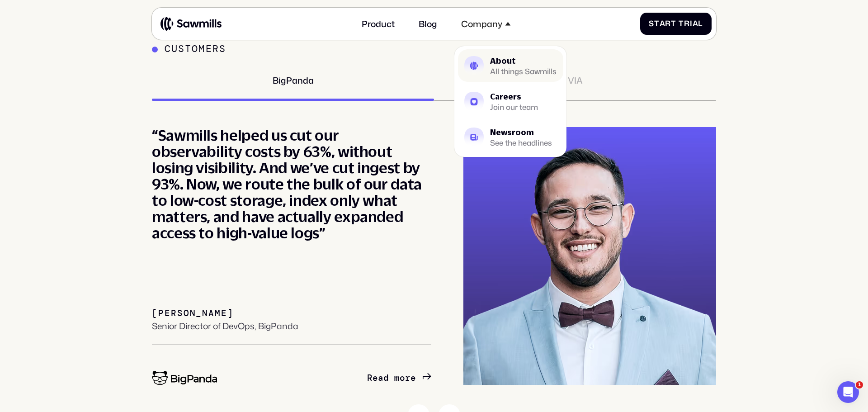  Describe the element at coordinates (651, 24) in the screenshot. I see `span: S` at that location.